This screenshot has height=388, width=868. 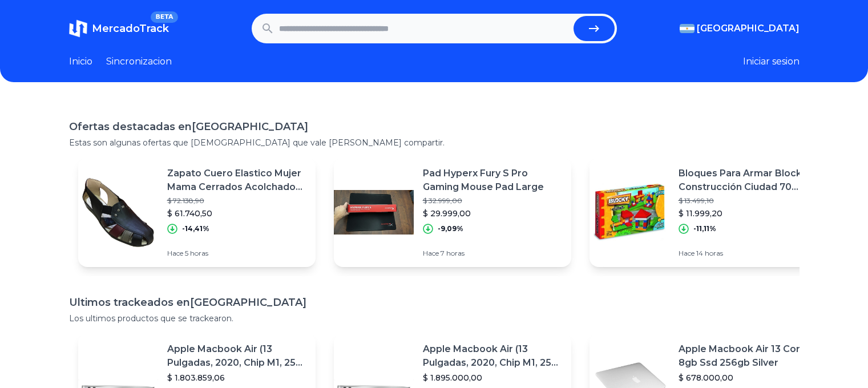 I want to click on a: Featured imagePad Hyperx Fury S Pro Gaming Mouse Pad Large$ 32.999,00$ 29.999,00-9,09%Hace 7 horas, so click(x=453, y=212).